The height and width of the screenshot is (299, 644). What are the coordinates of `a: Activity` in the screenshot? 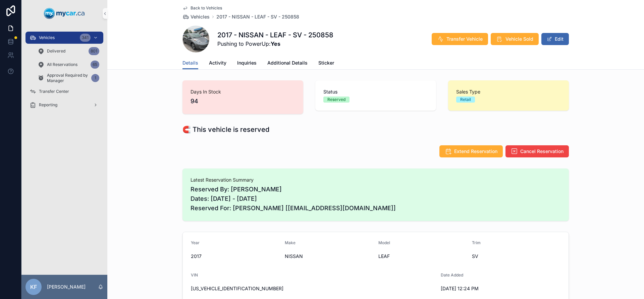 It's located at (218, 63).